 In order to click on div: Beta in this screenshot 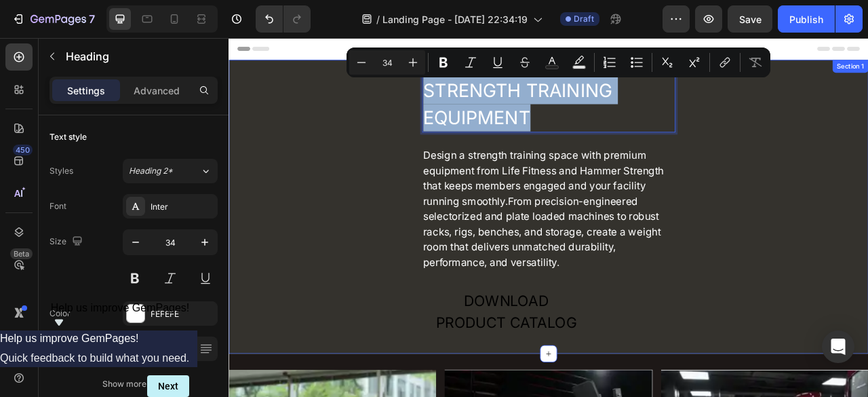, I will do `click(21, 254)`.